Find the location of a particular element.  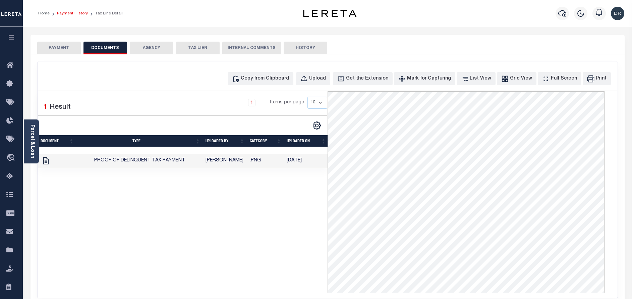

button: Copy from Clipboard is located at coordinates (260, 78).